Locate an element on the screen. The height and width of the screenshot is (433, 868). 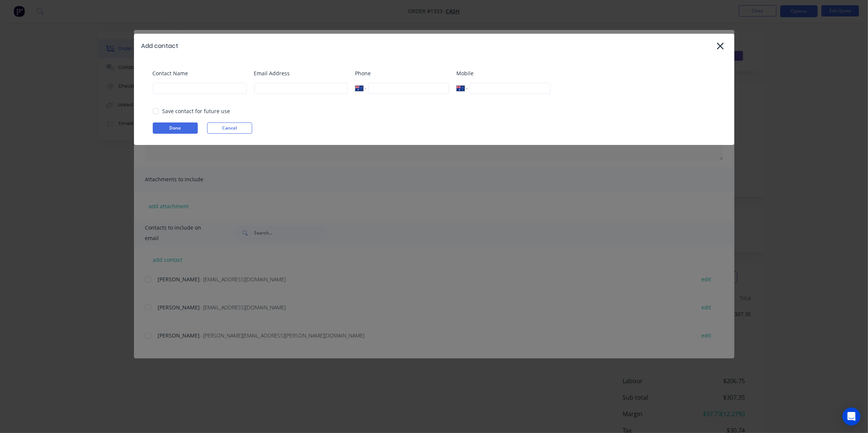
label: Contact Name is located at coordinates (199, 73).